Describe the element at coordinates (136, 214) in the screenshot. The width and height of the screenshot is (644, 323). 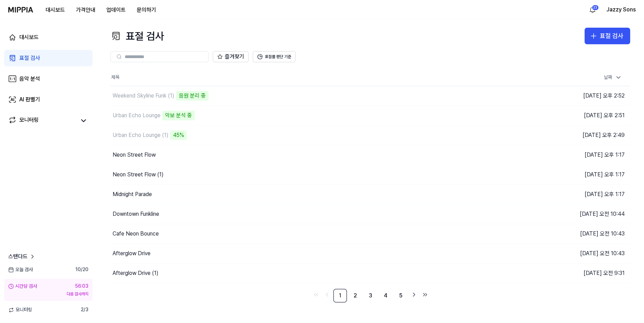
I see `div: Downtown Funkline` at that location.